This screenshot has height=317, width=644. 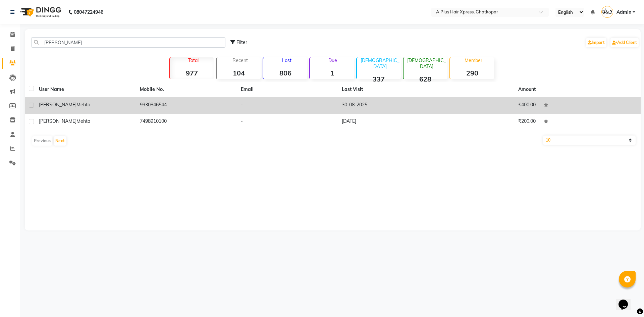 What do you see at coordinates (287, 89) in the screenshot?
I see `th: Email` at bounding box center [287, 89].